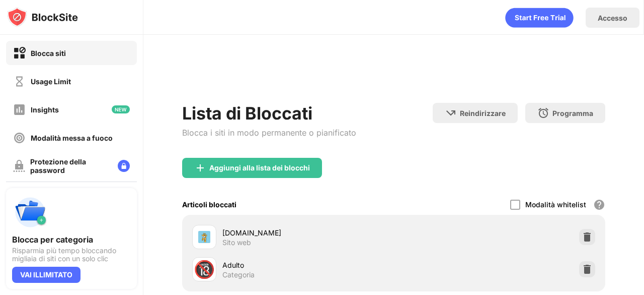 This screenshot has width=644, height=295. What do you see at coordinates (269, 113) in the screenshot?
I see `div: Lista di Bloccati` at bounding box center [269, 113].